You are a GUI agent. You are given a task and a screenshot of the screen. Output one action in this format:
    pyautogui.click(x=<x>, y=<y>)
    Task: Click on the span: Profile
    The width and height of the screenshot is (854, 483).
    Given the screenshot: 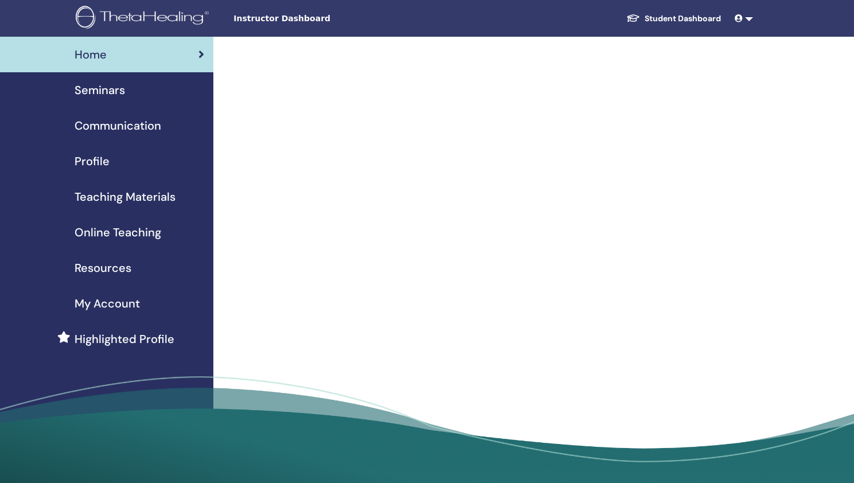 What is the action you would take?
    pyautogui.click(x=92, y=161)
    